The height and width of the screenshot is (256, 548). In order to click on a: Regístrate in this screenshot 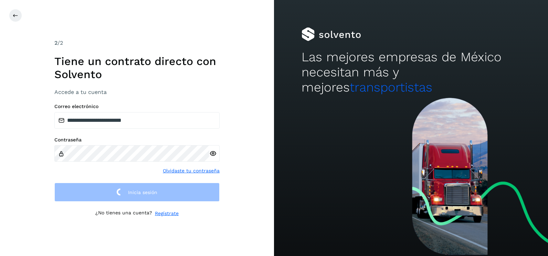, I will do `click(167, 214)`.